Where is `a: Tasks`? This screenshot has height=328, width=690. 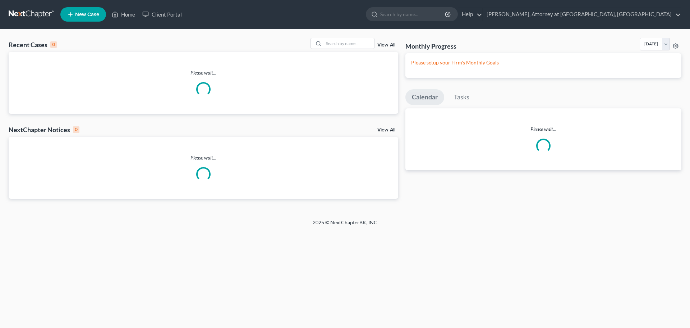
a: Tasks is located at coordinates (462, 97).